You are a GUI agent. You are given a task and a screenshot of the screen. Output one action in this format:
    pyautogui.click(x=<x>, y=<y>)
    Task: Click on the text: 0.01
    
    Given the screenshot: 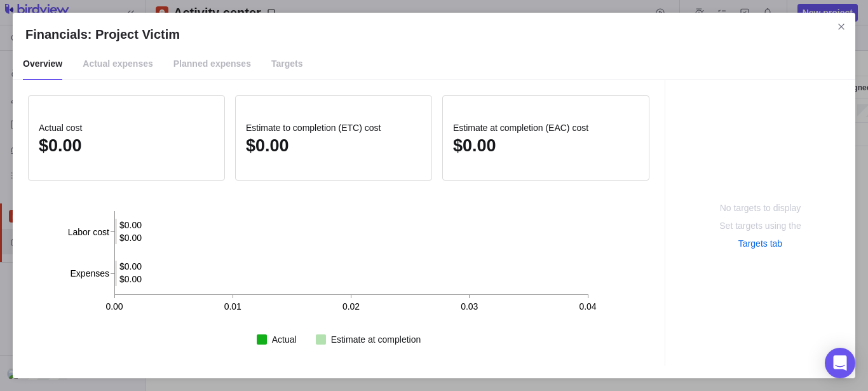 What is the action you would take?
    pyautogui.click(x=232, y=306)
    